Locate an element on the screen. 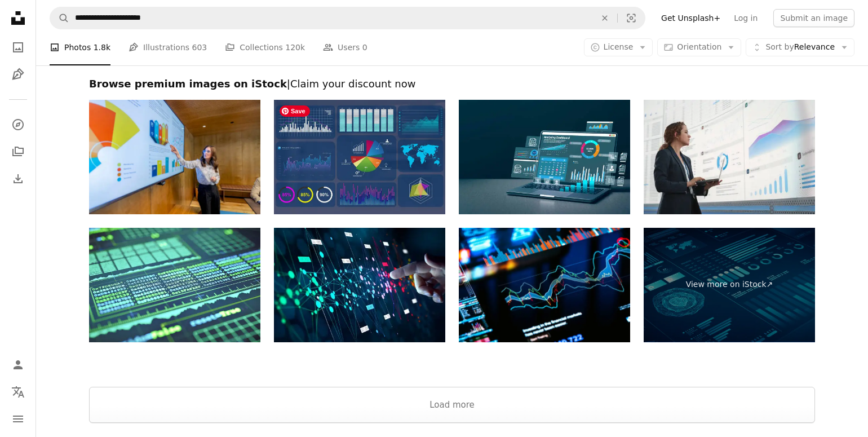  img: In the Monitoring Office: Successful Hispanic Businesswoman Holding Laptop Computer And Analyzing... is located at coordinates (729, 157).